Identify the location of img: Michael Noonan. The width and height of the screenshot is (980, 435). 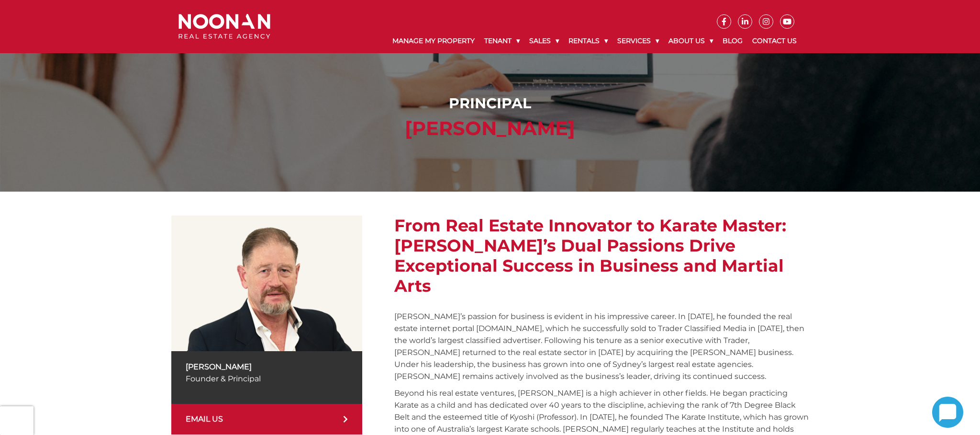
(267, 283).